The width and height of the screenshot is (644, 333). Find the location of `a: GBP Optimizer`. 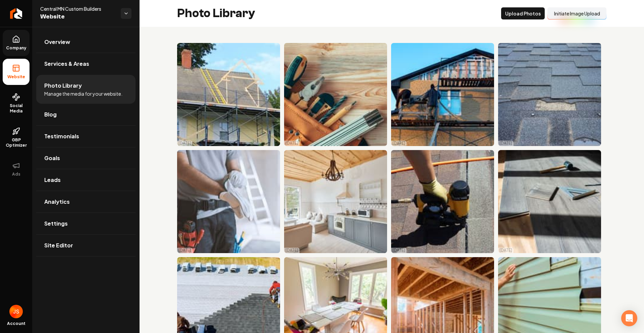

a: GBP Optimizer is located at coordinates (16, 138).